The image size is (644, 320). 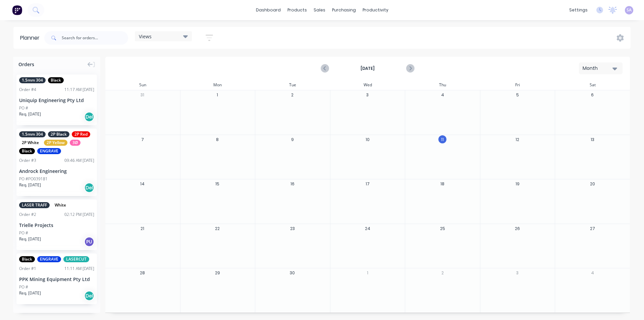 What do you see at coordinates (592, 184) in the screenshot?
I see `button: 20` at bounding box center [592, 184].